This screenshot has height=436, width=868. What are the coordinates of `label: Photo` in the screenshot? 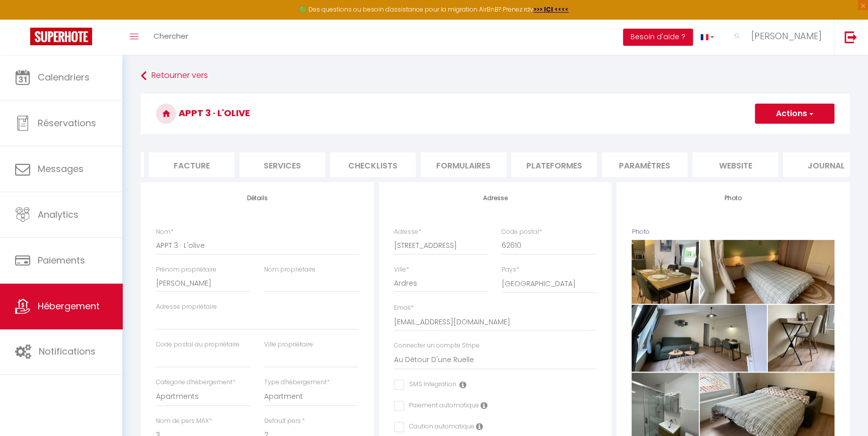 It's located at (640, 232).